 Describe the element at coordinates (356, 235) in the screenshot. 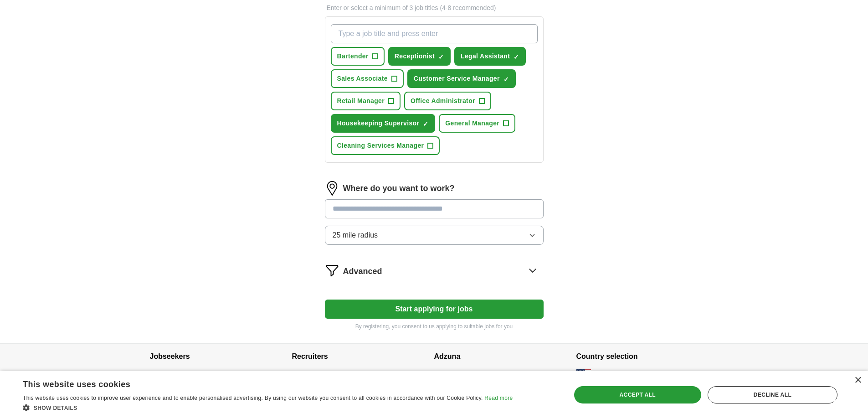

I see `span: 25 mile radius` at that location.